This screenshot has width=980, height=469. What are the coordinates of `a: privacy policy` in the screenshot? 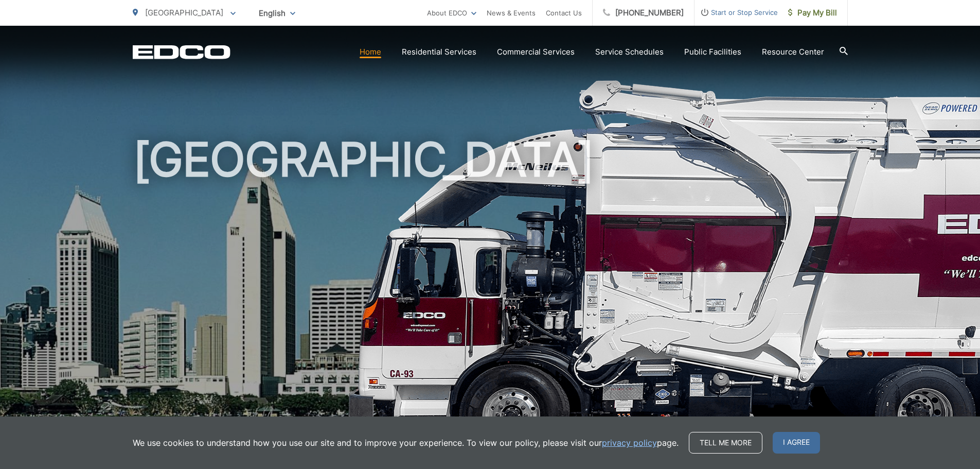 It's located at (629, 443).